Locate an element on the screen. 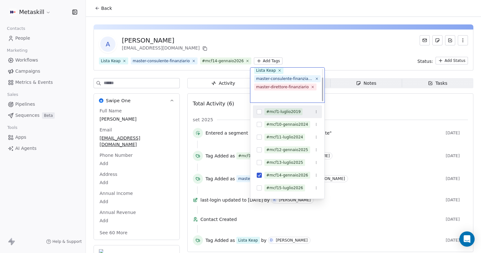 This screenshot has width=481, height=253. div: #mcf11-luglio2024 is located at coordinates (284, 137).